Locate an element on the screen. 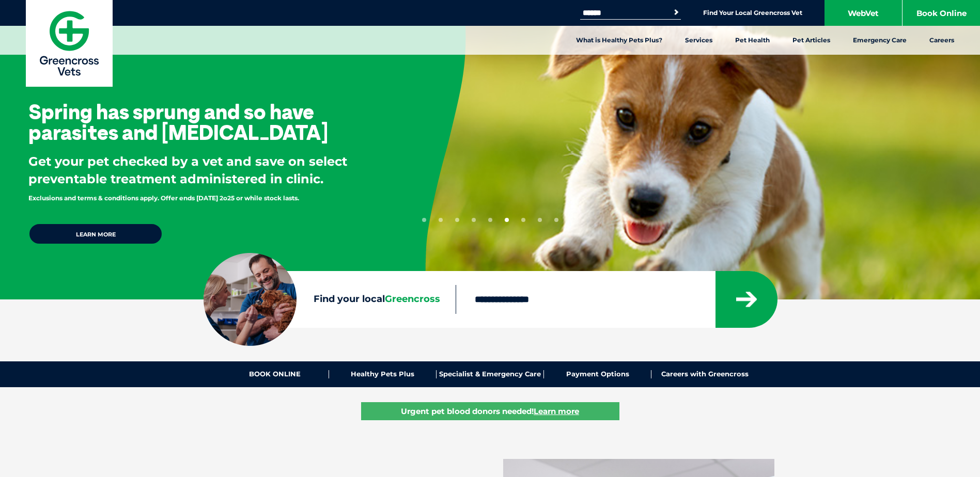 Image resolution: width=980 pixels, height=477 pixels. a: Specialist & Emergency Care is located at coordinates (490, 374).